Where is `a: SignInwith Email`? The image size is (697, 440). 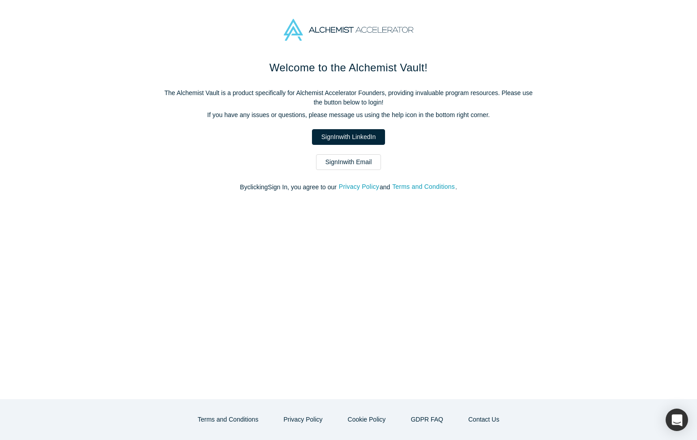
a: SignInwith Email is located at coordinates (349, 162).